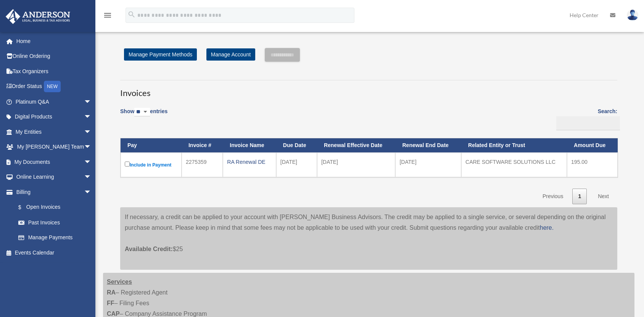 This screenshot has width=644, height=317. What do you see at coordinates (514, 165) in the screenshot?
I see `td: CARE SOFTWARE SOLUTIONS LLC` at bounding box center [514, 165].